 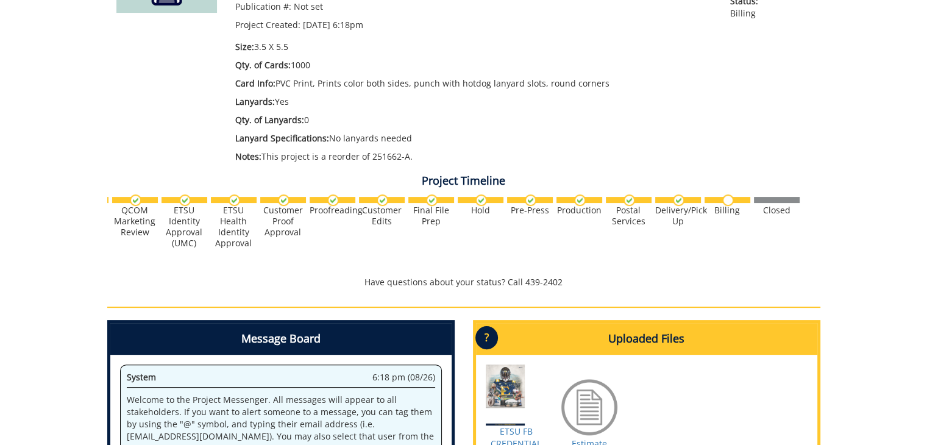 What do you see at coordinates (530, 210) in the screenshot?
I see `div: Pre-Press` at bounding box center [530, 210].